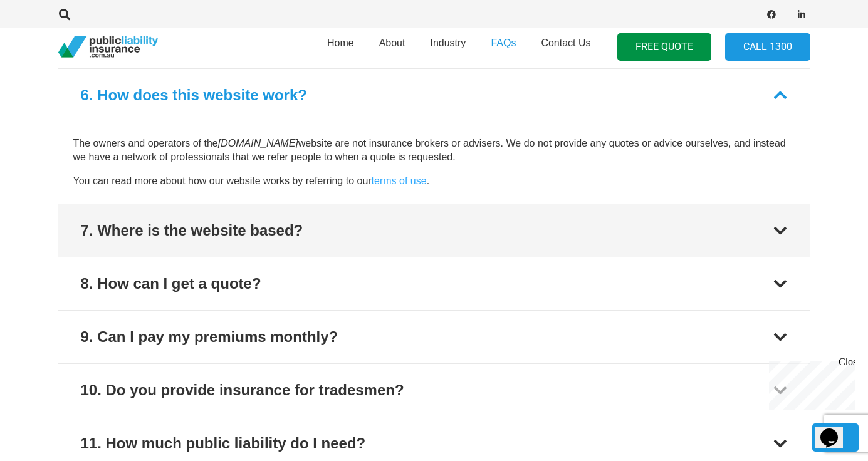 This screenshot has width=868, height=461. What do you see at coordinates (46, 48) in the screenshot?
I see `div: Chat live with an agent now!Close` at bounding box center [46, 48].